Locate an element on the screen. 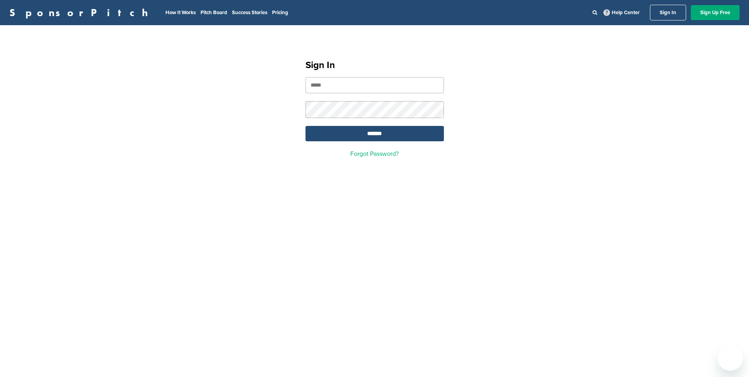  a: How It Works is located at coordinates (181, 13).